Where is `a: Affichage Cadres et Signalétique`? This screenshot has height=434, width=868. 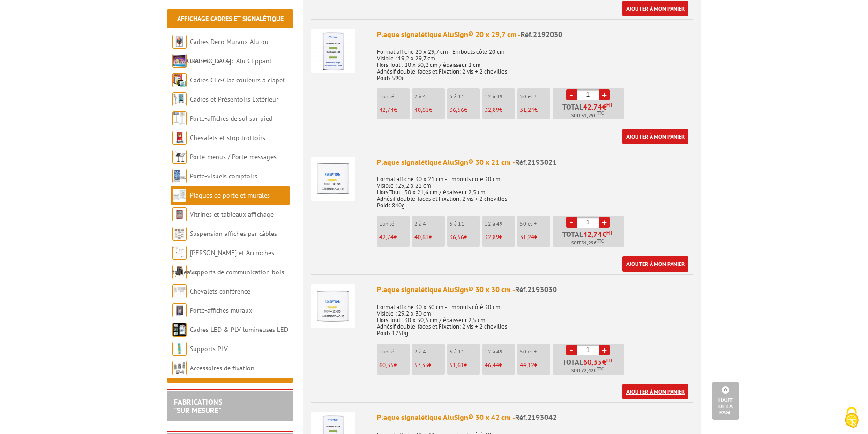 a: Affichage Cadres et Signalétique is located at coordinates (230, 19).